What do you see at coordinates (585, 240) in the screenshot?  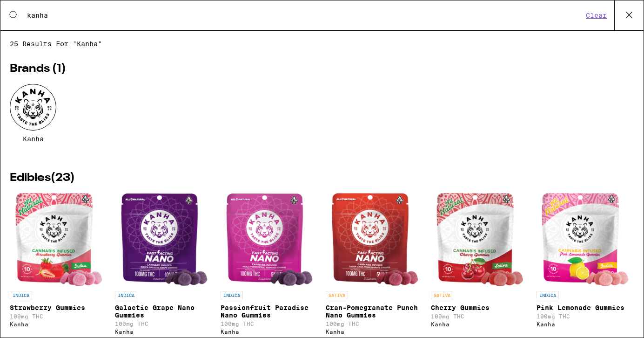 I see `img: Kanha - Pink Lemonade Gummies` at bounding box center [585, 240].